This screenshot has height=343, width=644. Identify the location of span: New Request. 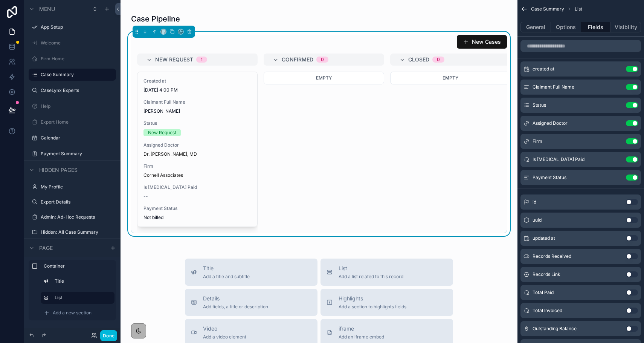
(174, 60).